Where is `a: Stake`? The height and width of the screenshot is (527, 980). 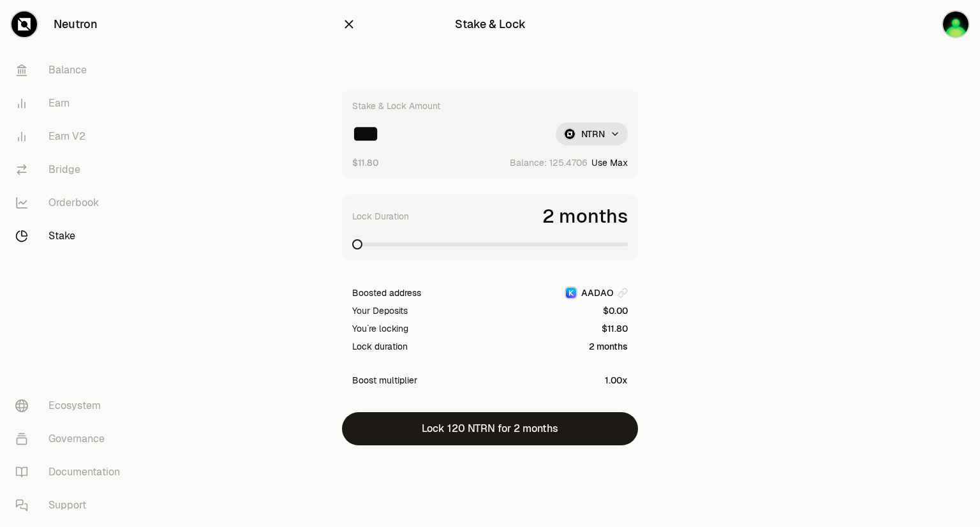 a: Stake is located at coordinates (72, 236).